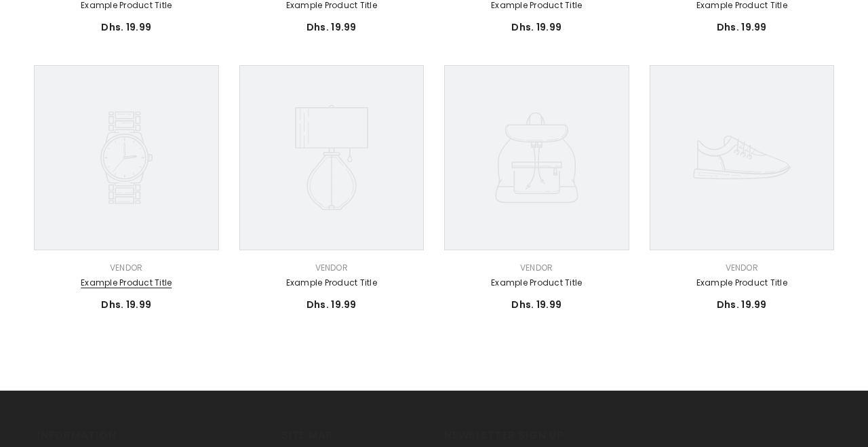 Image resolution: width=868 pixels, height=447 pixels. I want to click on h2: Site Map, so click(353, 436).